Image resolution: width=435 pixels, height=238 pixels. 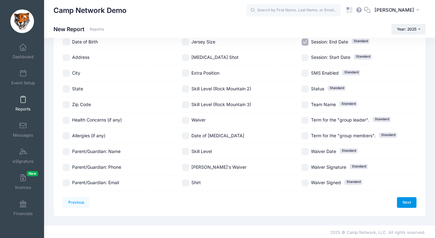 What do you see at coordinates (95, 182) in the screenshot?
I see `span: Parent/Guardian: Email` at bounding box center [95, 182].